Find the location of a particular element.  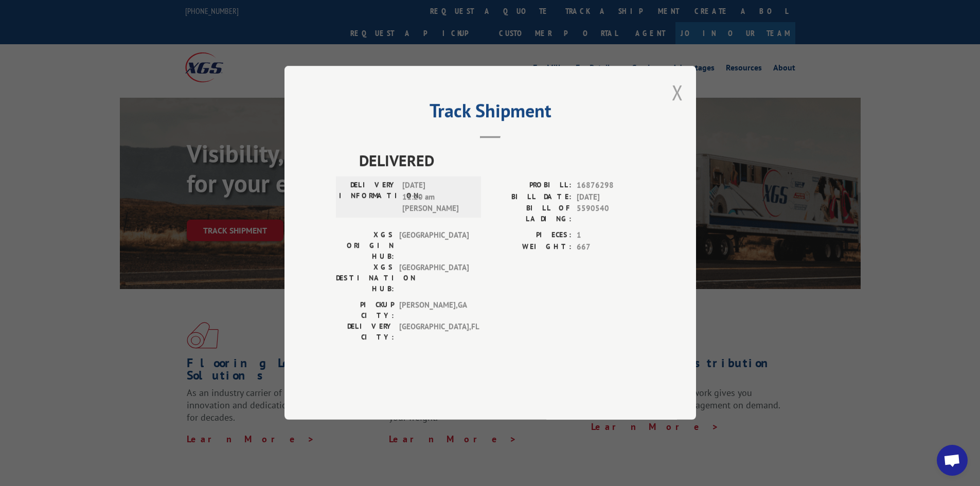

label: DELIVERY INFORMATION: is located at coordinates (368, 197).